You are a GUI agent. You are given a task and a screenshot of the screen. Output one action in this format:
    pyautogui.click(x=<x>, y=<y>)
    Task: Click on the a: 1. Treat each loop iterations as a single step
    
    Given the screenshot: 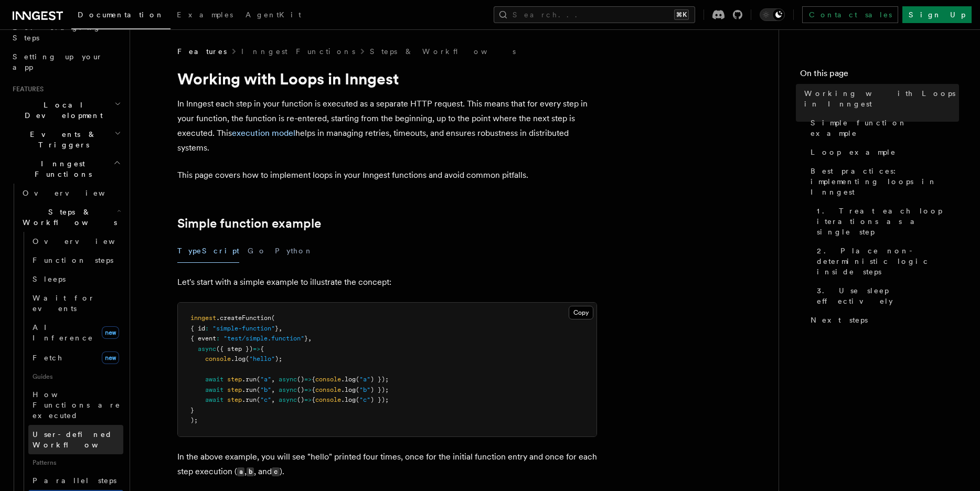 What is the action you would take?
    pyautogui.click(x=885, y=222)
    